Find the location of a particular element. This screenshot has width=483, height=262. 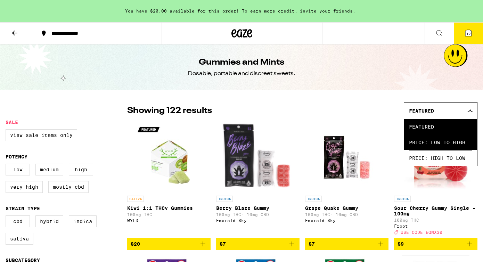

label: View Sale Items Only is located at coordinates (41, 135).